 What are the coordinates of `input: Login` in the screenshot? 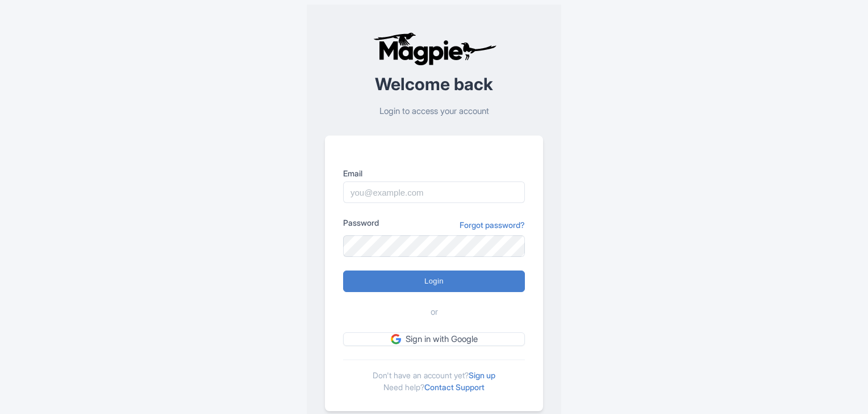 It's located at (434, 282).